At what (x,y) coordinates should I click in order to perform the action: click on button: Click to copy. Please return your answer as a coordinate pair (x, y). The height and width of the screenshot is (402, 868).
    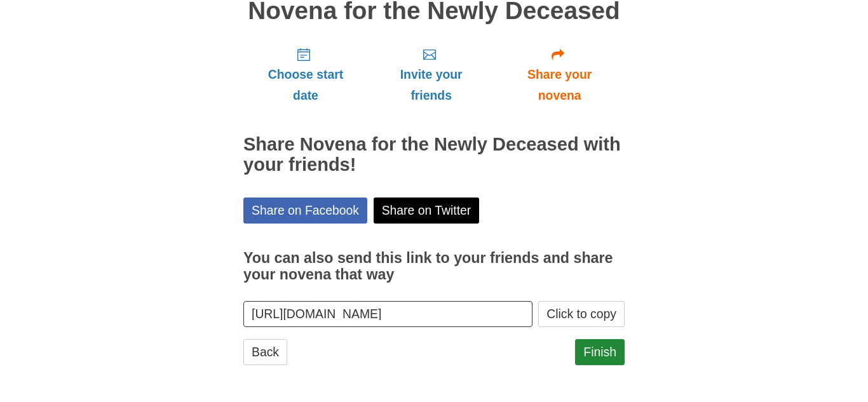
    Looking at the image, I should click on (582, 314).